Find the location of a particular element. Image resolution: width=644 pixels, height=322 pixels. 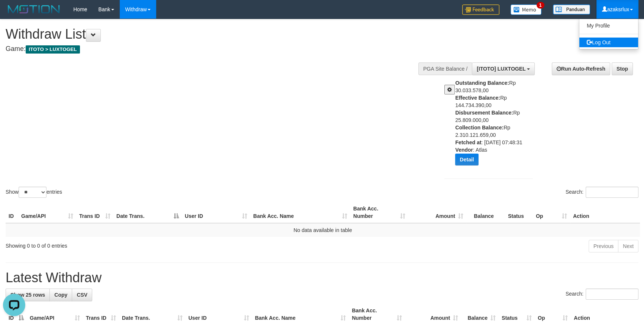

a: Log Out is located at coordinates (609, 42).